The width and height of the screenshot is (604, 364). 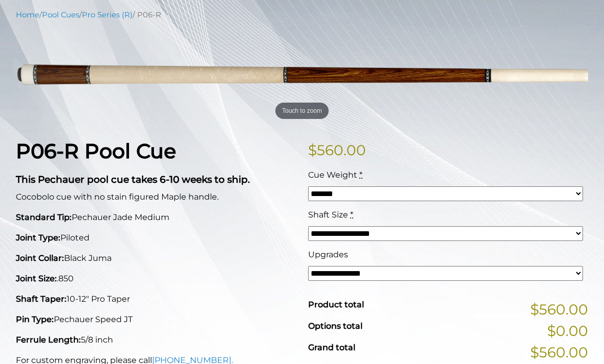 I want to click on p: 5/8 inch, so click(x=156, y=340).